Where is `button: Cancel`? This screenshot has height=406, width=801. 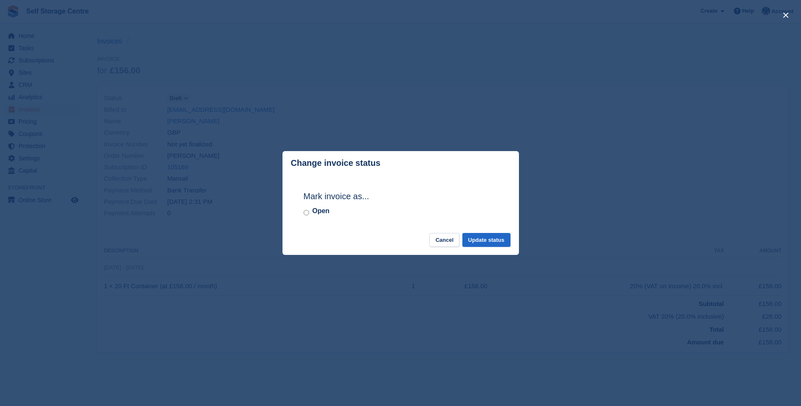 button: Cancel is located at coordinates (444, 240).